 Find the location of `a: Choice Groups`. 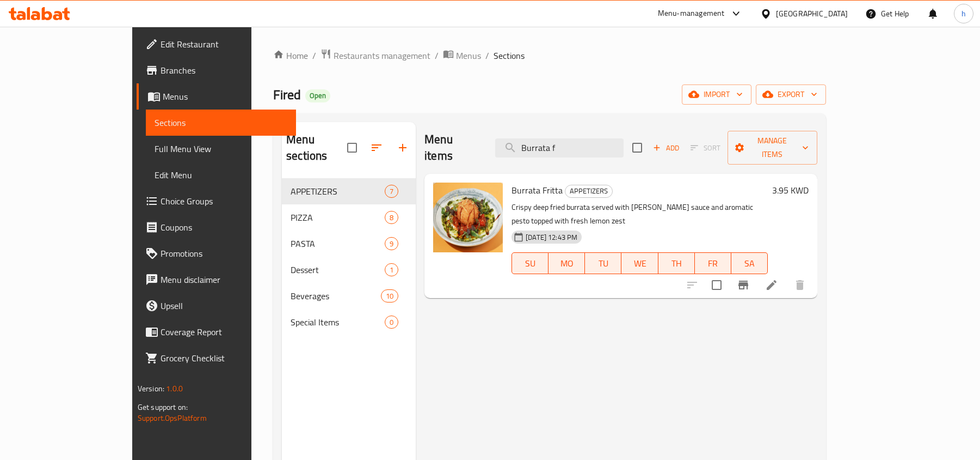

a: Choice Groups is located at coordinates (216, 201).